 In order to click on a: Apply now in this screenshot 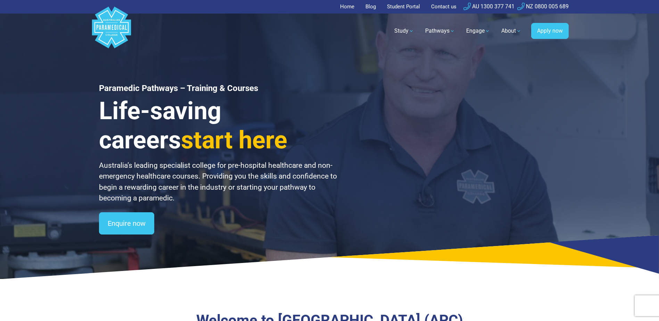, I will do `click(550, 31)`.